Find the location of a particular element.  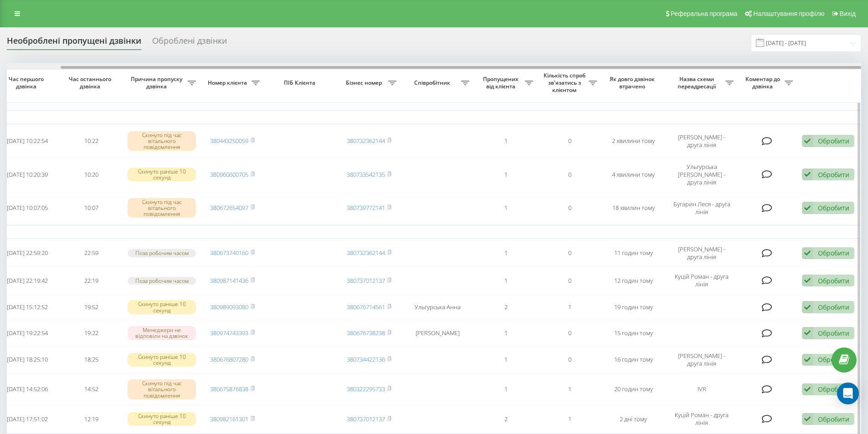

a: 380732362144 is located at coordinates (366, 253).